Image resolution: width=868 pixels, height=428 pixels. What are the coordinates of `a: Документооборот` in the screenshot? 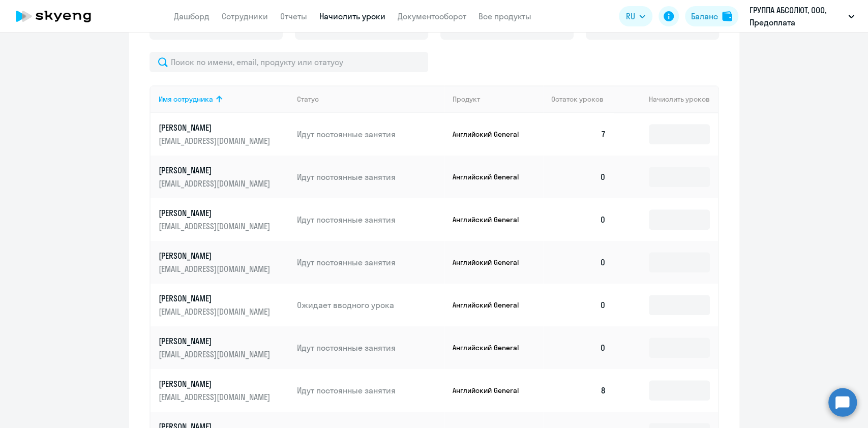 It's located at (432, 16).